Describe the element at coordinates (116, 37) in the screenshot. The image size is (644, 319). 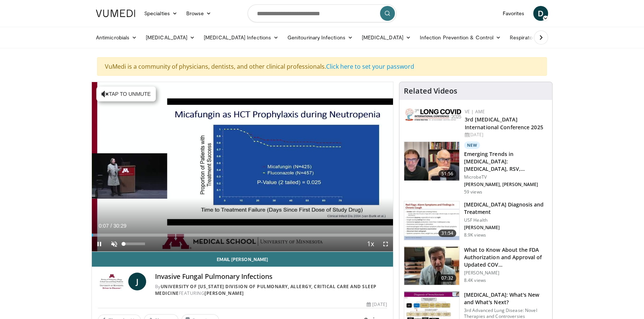
I see `a: Antimicrobials` at that location.